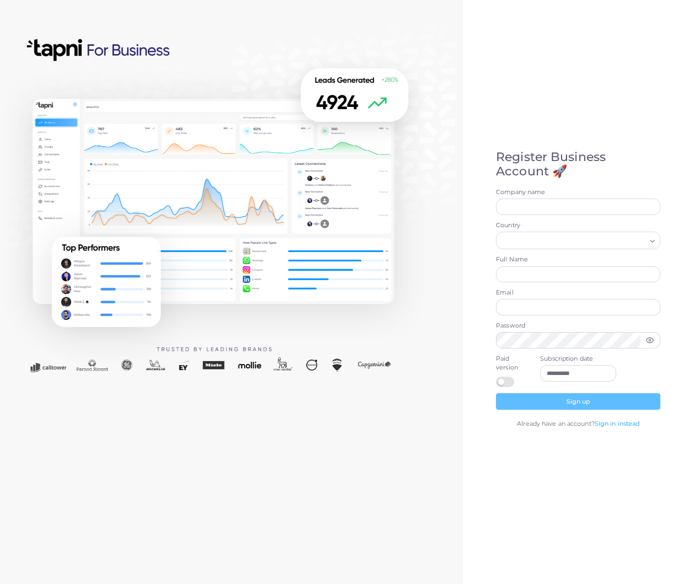  What do you see at coordinates (578, 260) in the screenshot?
I see `label: Full Name` at bounding box center [578, 260].